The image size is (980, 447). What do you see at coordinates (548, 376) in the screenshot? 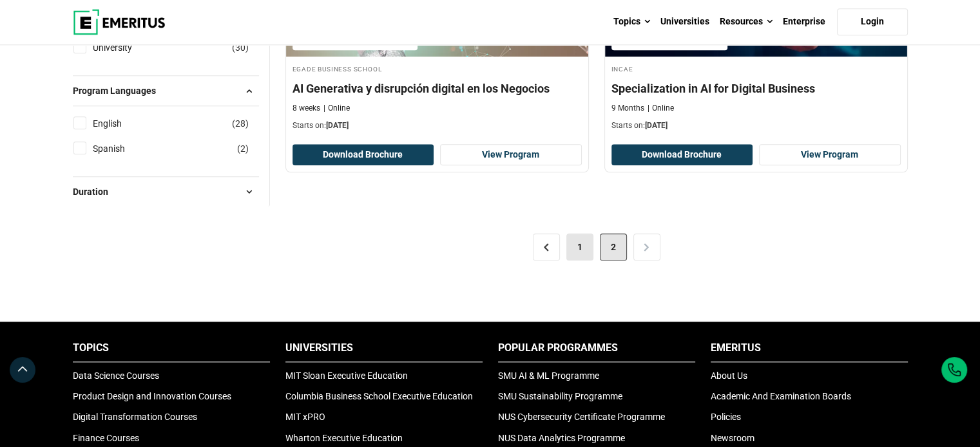
I see `a: SMU AI & ML Programme` at bounding box center [548, 376].